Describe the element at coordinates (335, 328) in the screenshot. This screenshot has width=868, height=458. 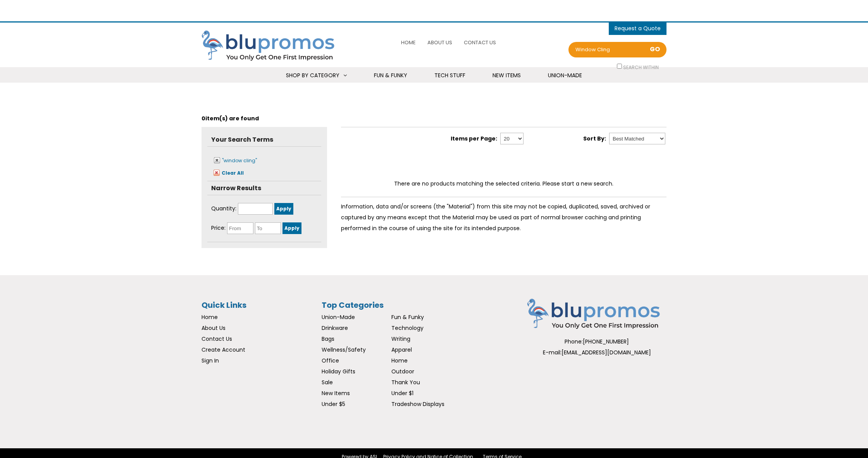
I see `span: Drinkware` at that location.